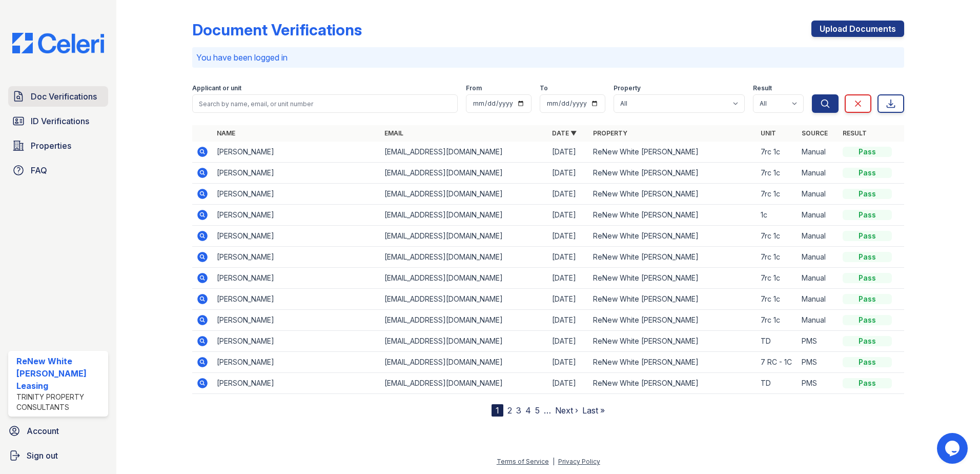  What do you see at coordinates (39, 170) in the screenshot?
I see `span: FAQ` at bounding box center [39, 170].